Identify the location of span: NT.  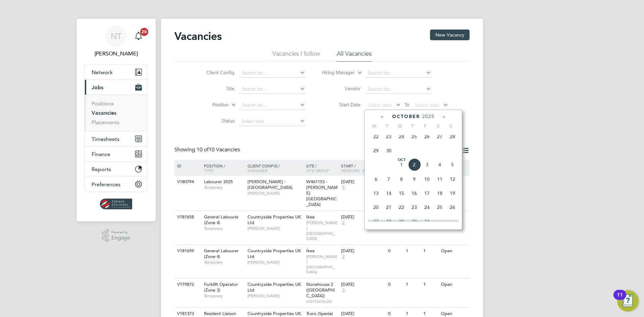
(116, 36).